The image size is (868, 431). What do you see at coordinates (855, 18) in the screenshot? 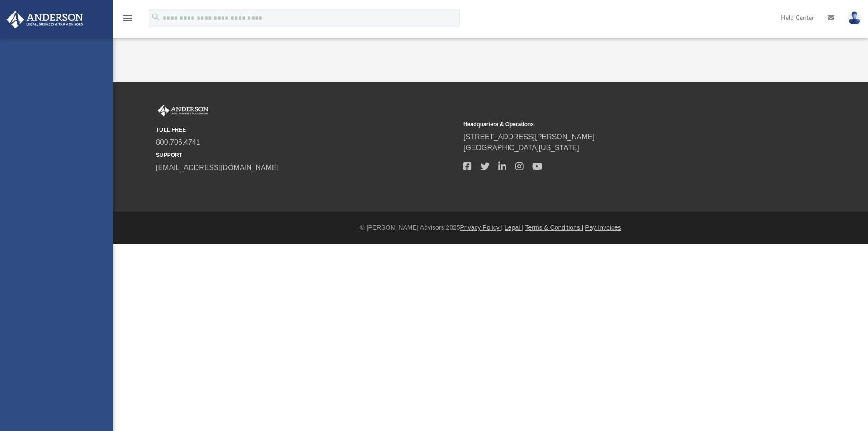
I see `img: User Pic` at bounding box center [855, 18].